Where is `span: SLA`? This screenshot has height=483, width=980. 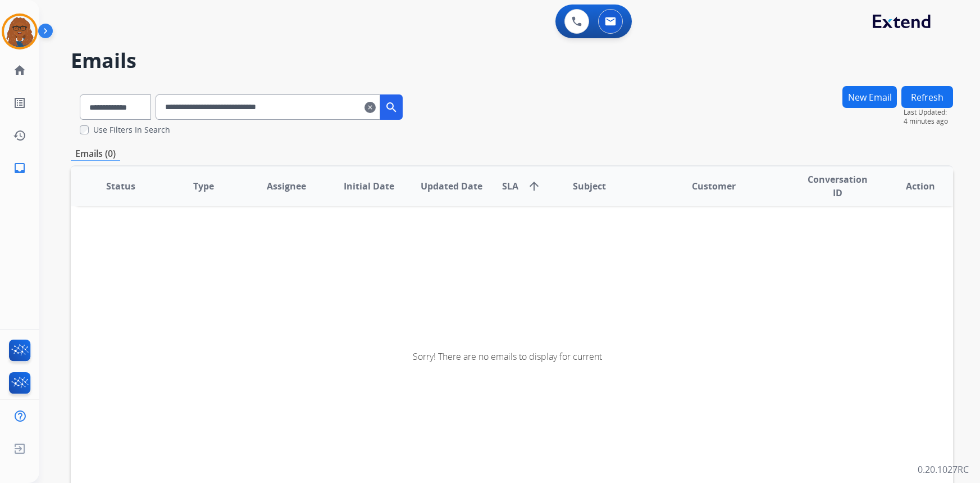 span: SLA is located at coordinates (510, 186).